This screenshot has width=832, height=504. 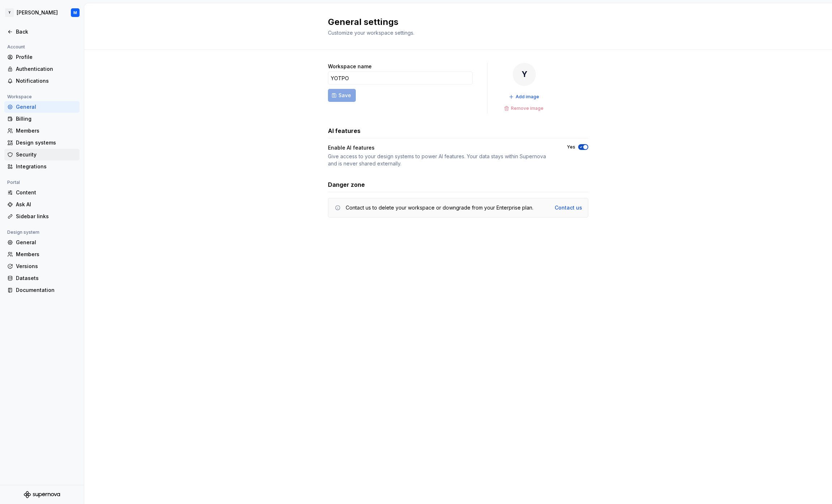 What do you see at coordinates (46, 69) in the screenshot?
I see `div: Authentication` at bounding box center [46, 69].